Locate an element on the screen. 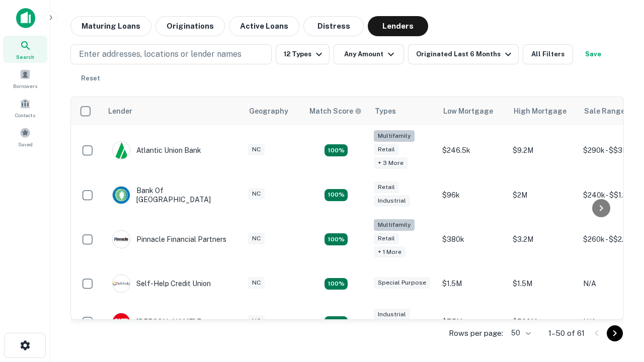 The width and height of the screenshot is (644, 362). p: Enter addresses, locations or lender names is located at coordinates (160, 54).